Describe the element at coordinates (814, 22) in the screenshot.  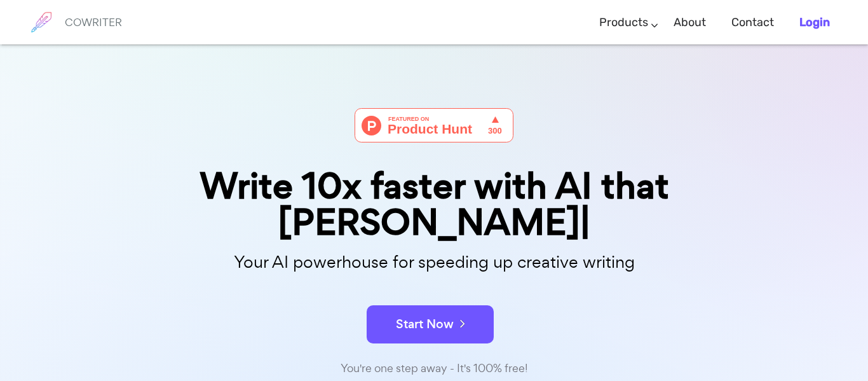
I see `a: Login` at that location.